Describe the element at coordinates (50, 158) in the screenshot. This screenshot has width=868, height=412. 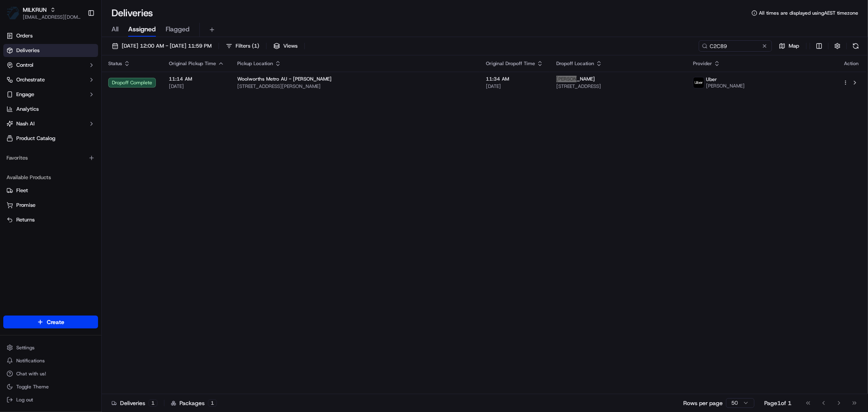
I see `div: Favorites` at that location.